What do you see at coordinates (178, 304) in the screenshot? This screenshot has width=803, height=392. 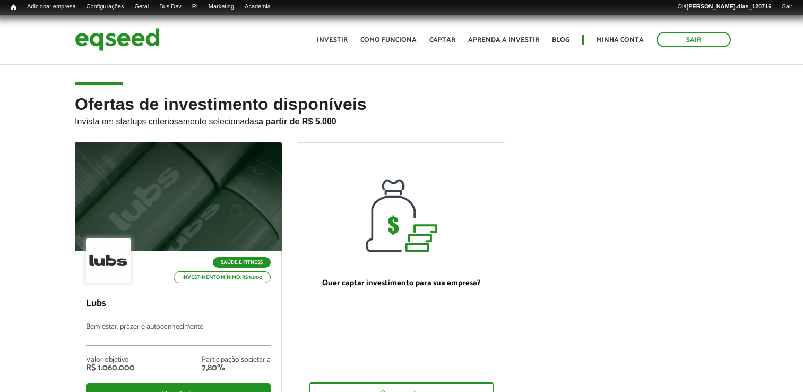 I see `p: Lubs` at bounding box center [178, 304].